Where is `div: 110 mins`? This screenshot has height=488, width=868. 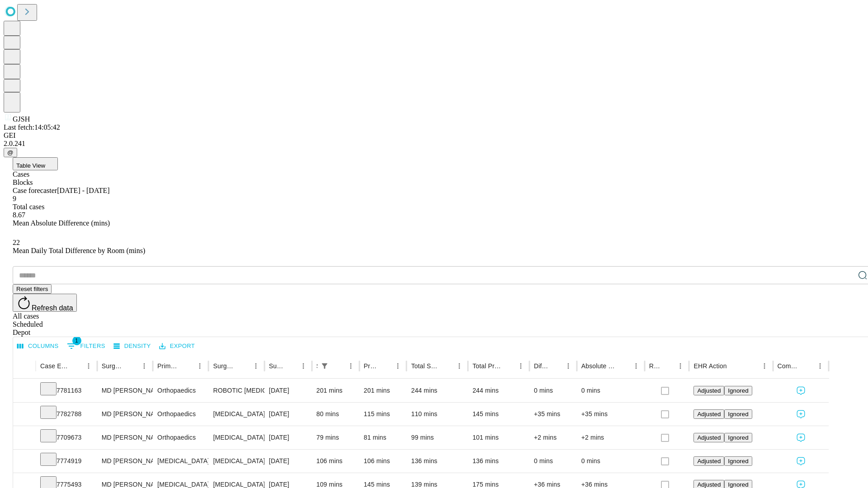
div: 110 mins is located at coordinates (437, 413).